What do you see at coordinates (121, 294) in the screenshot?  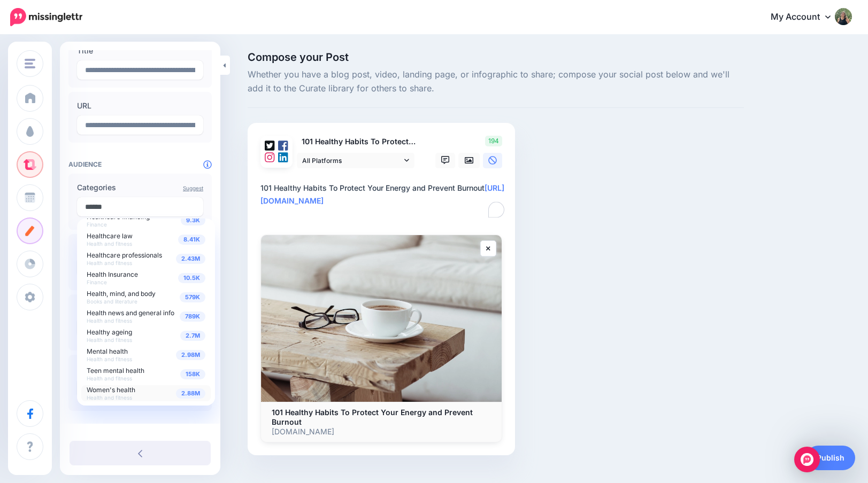 I see `span: Health, mind, and body` at bounding box center [121, 294].